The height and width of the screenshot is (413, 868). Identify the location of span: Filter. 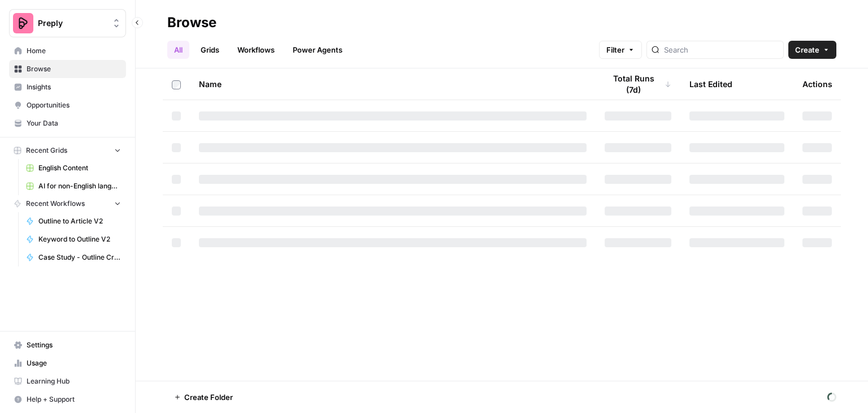
(615, 50).